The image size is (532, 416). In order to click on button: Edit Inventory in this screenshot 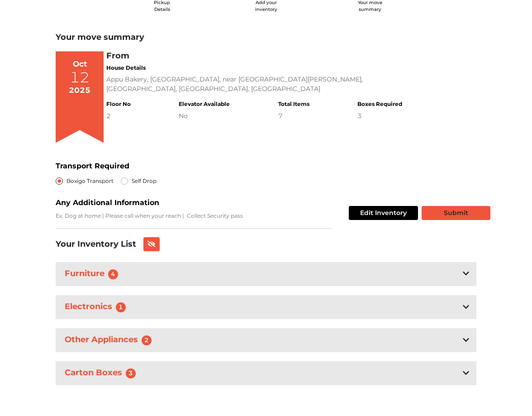, I will do `click(383, 213)`.